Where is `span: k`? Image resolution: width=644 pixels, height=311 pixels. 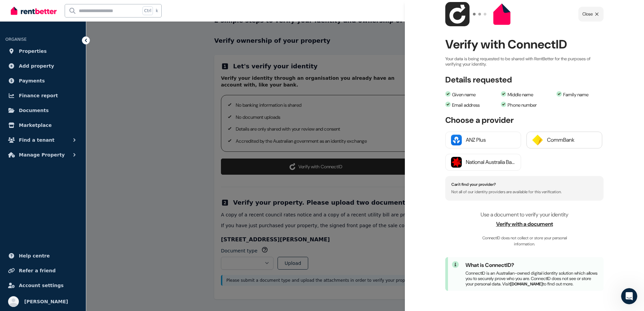
span: k is located at coordinates (156, 11).